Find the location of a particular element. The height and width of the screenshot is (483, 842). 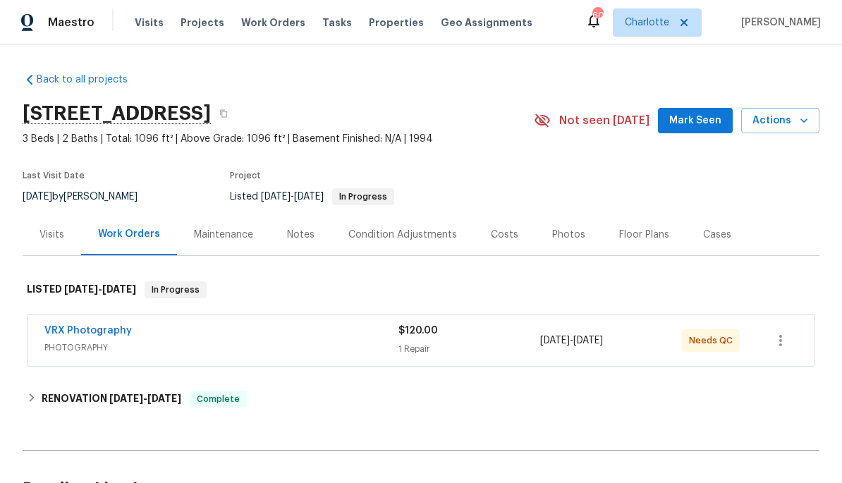

span: Tasks is located at coordinates (337, 23).